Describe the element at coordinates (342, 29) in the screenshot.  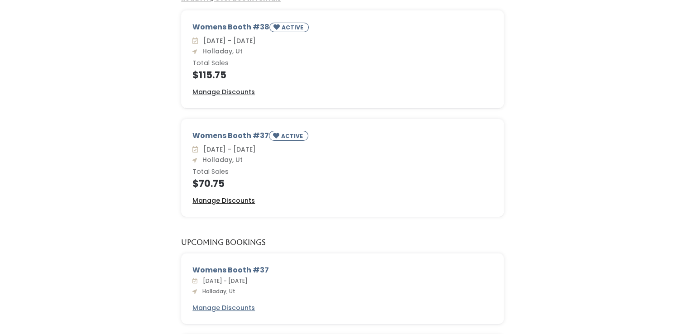
I see `div: Womens Booth #38` at that location.